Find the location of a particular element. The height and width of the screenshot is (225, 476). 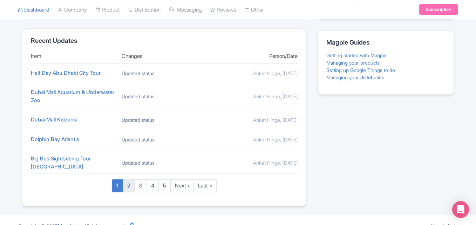

a: Managing your distribution is located at coordinates (356, 77).